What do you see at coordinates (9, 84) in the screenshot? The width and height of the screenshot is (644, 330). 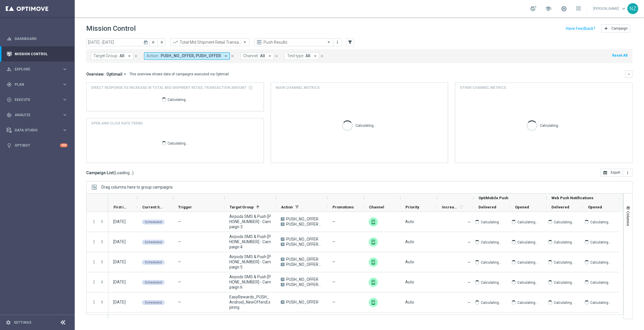 I see `i: gps_fixed` at bounding box center [9, 84].